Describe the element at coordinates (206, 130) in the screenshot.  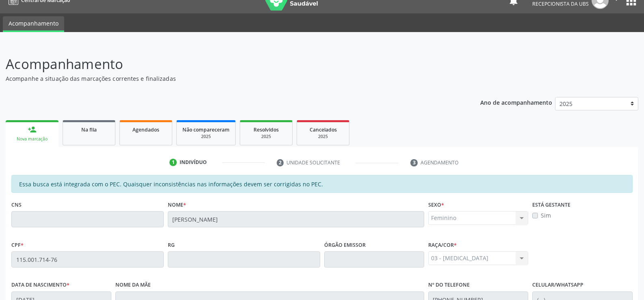
I see `span: Não compareceram` at that location.